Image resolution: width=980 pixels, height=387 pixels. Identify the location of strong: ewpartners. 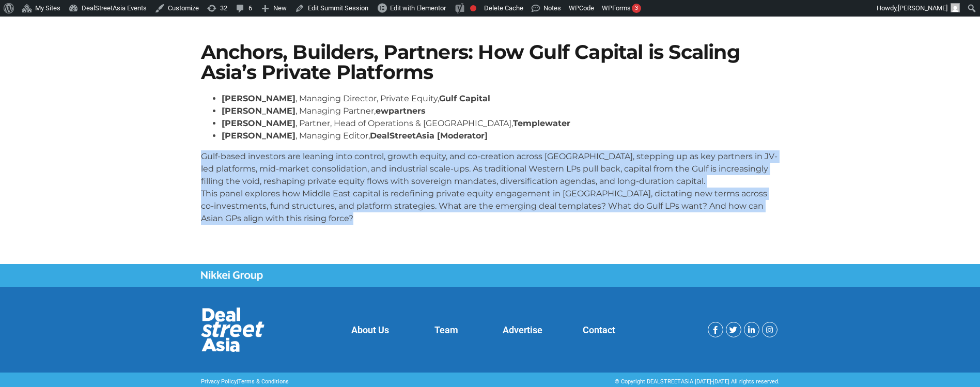
(400, 110).